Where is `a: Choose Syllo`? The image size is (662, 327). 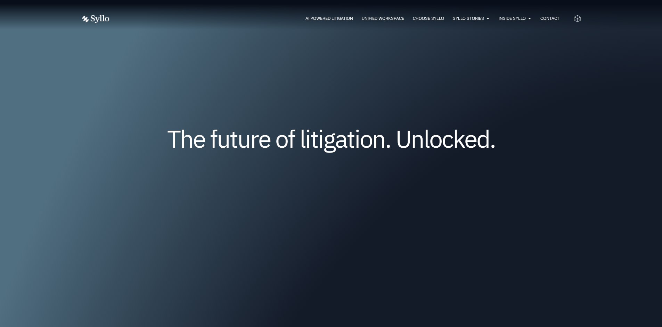 a: Choose Syllo is located at coordinates (429, 18).